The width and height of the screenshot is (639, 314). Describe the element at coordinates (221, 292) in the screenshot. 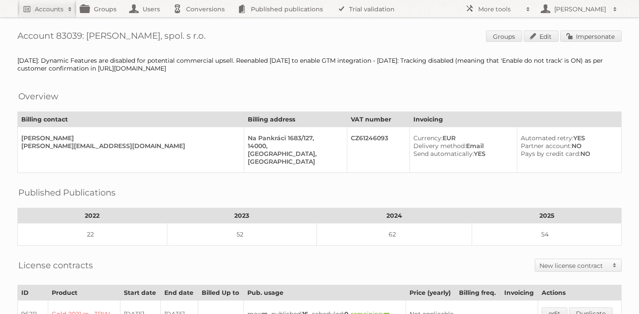

I see `th: Billed Up to` at that location.